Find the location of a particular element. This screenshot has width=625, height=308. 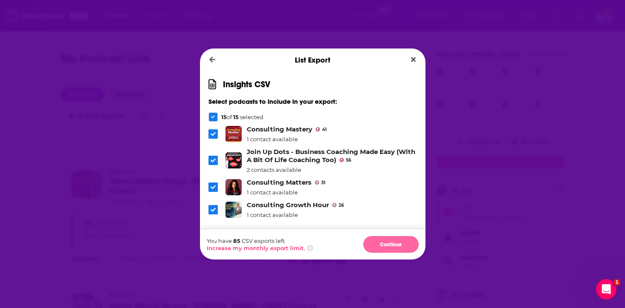

div: List Export is located at coordinates (313, 60).